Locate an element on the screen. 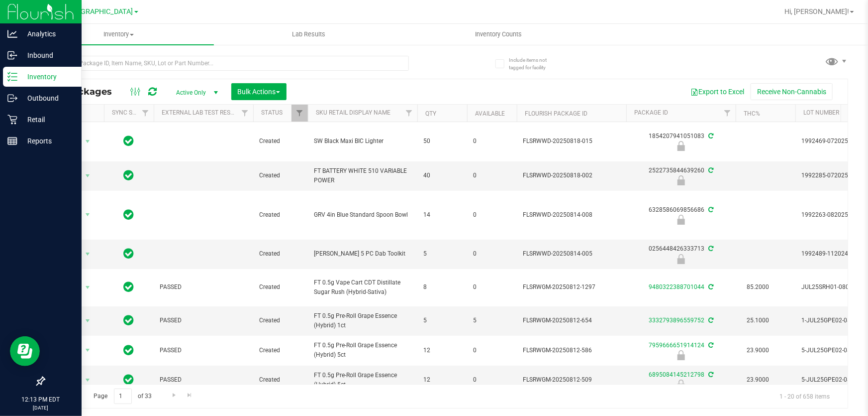 Image resolution: width=868 pixels, height=416 pixels. span: 1992285-072025 is located at coordinates (833, 175).